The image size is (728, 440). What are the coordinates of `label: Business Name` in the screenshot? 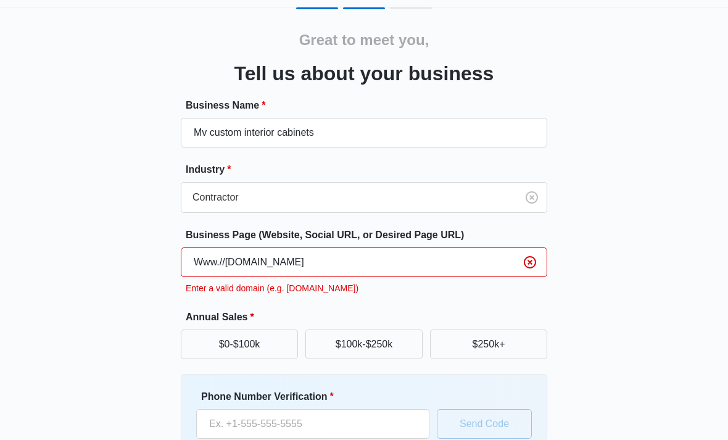 It's located at (369, 105).